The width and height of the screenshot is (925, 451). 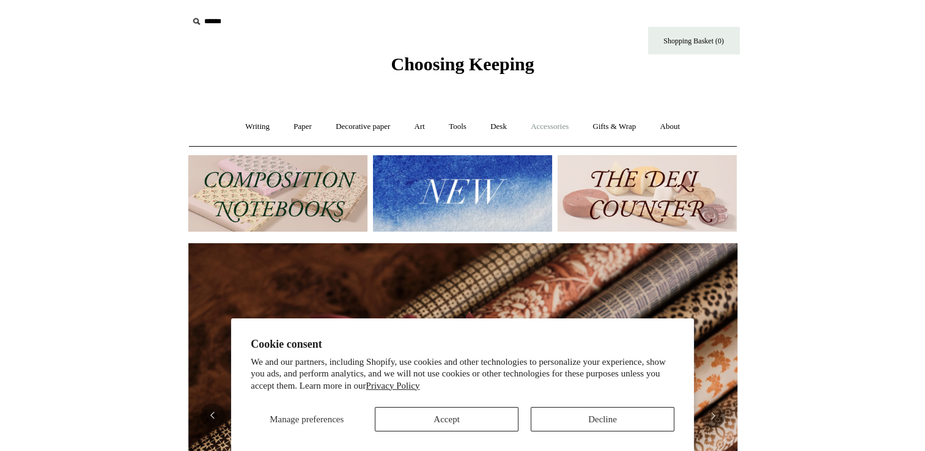 What do you see at coordinates (306, 419) in the screenshot?
I see `button: Manage preferences` at bounding box center [306, 419].